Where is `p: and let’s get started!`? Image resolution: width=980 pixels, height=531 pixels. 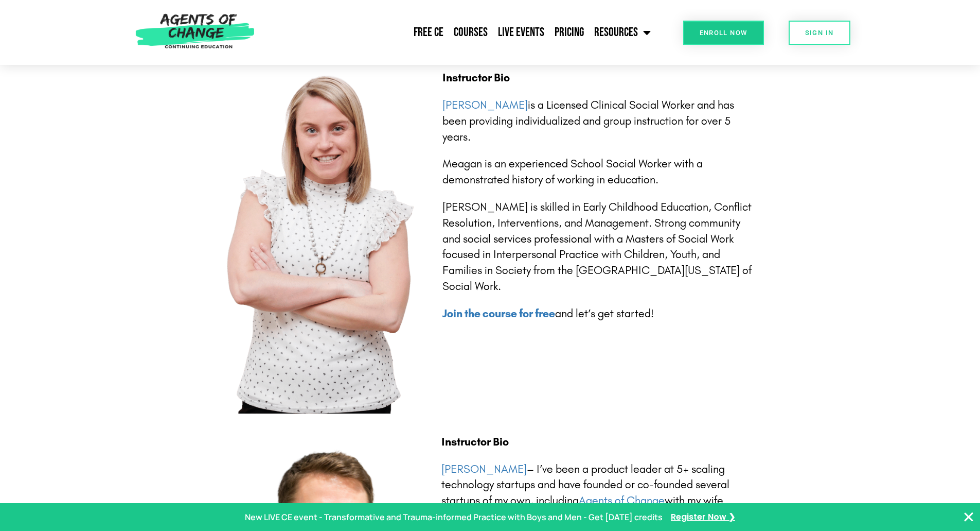
p: and let’s get started! is located at coordinates (598, 313).